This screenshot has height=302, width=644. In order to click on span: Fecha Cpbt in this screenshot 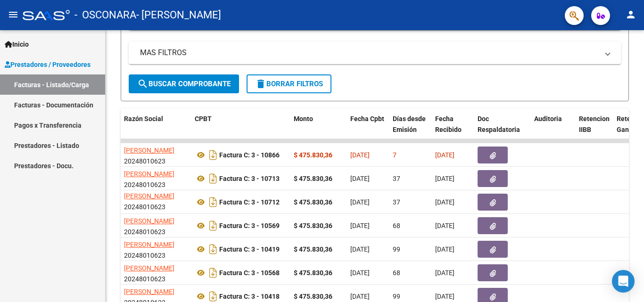, I will do `click(368, 119)`.